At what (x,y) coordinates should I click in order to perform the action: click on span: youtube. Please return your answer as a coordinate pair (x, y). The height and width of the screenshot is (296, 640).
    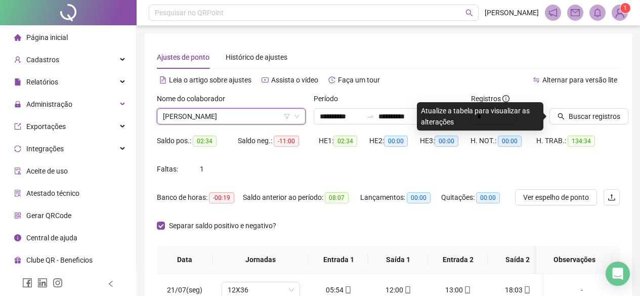
    Looking at the image, I should click on (265, 80).